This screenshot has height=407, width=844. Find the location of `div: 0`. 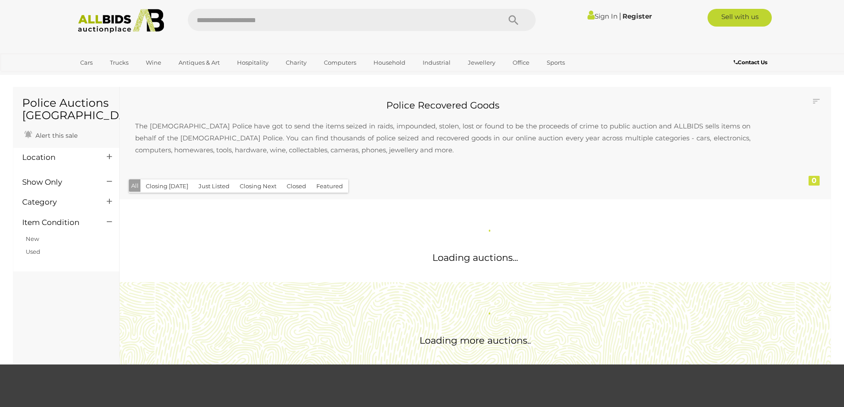

div: 0 is located at coordinates (814, 181).